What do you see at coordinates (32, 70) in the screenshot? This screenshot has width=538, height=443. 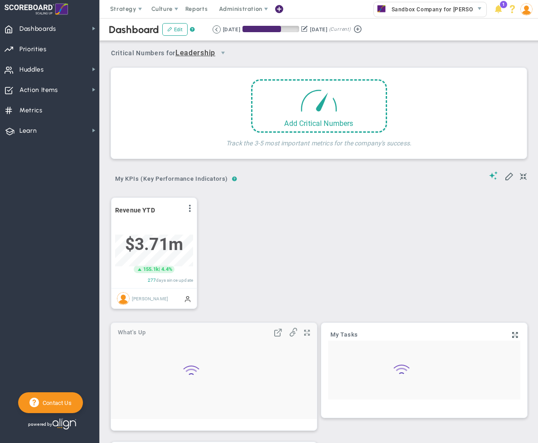 I see `span: Huddles` at bounding box center [32, 70].